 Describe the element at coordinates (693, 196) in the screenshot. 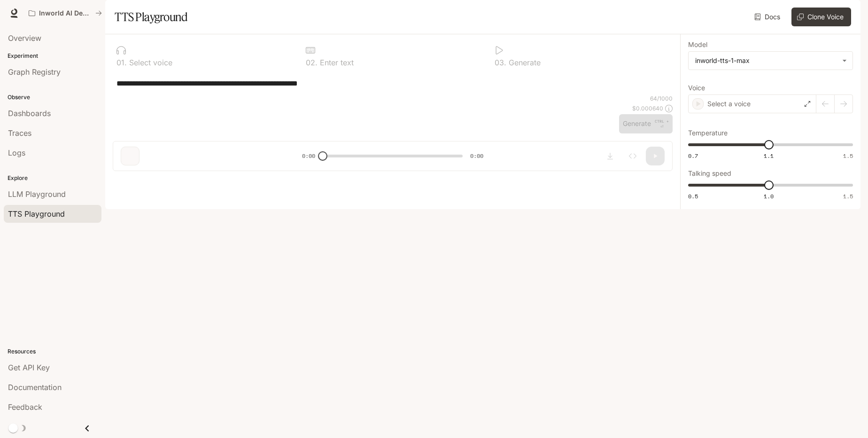

I see `span: 0.5` at that location.